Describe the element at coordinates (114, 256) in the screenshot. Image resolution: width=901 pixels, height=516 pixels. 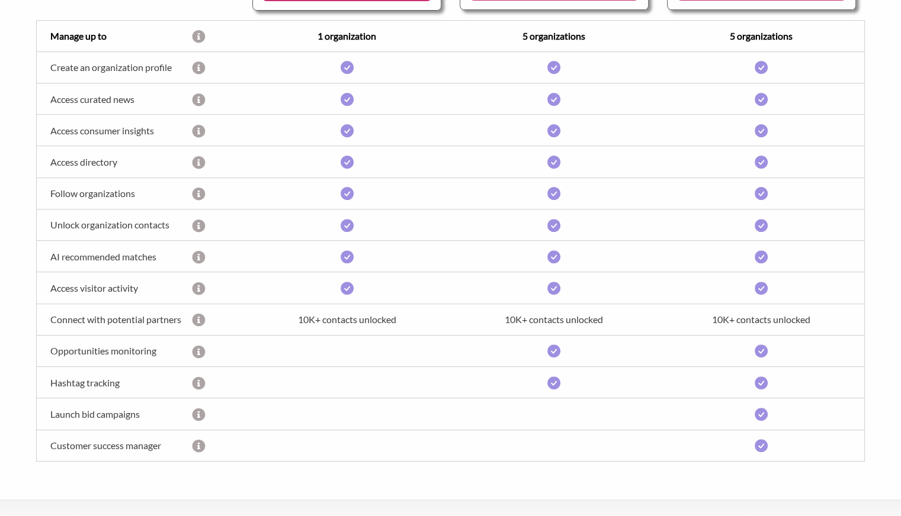
I see `div: AI recommended matches` at that location.